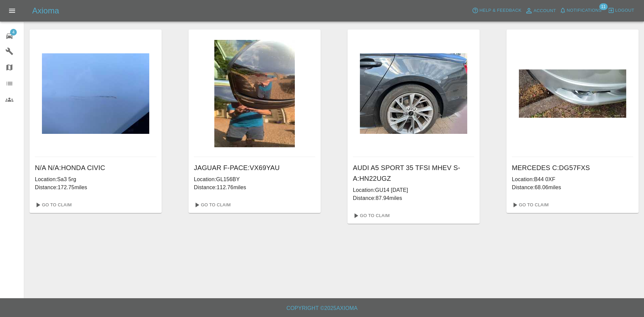 The height and width of the screenshot is (317, 644). What do you see at coordinates (414, 173) in the screenshot?
I see `h6: AUDI A5 SPORT 35 TFSI MHEV S-A : HN22UGZ` at bounding box center [414, 173].